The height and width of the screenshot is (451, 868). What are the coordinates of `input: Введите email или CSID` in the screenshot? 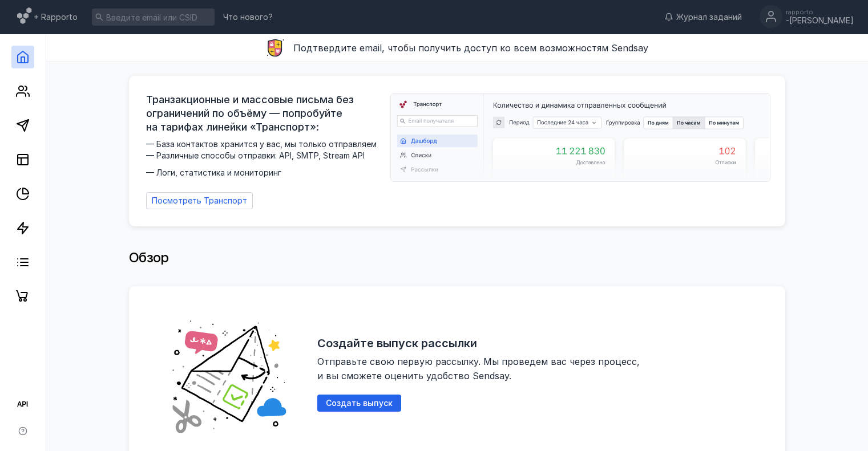 It's located at (153, 17).